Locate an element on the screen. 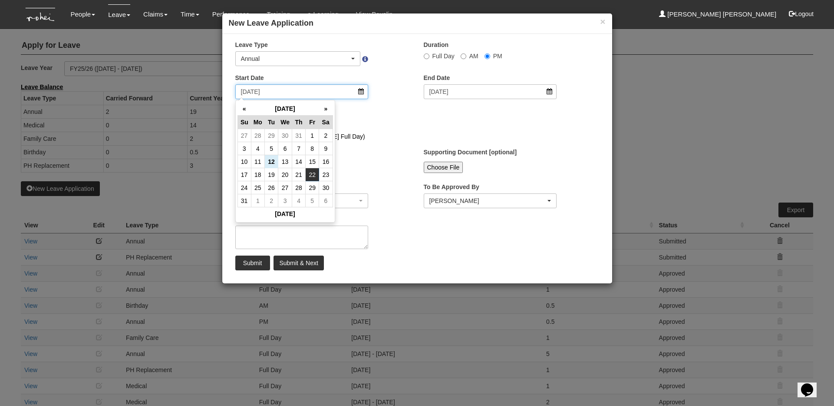 The image size is (834, 406). th: Mo is located at coordinates (257, 122).